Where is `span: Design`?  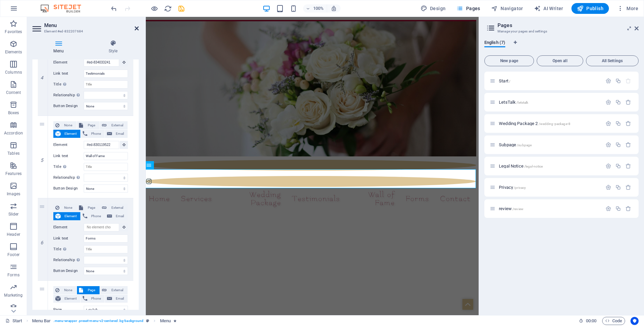 span: Design is located at coordinates (434, 9).